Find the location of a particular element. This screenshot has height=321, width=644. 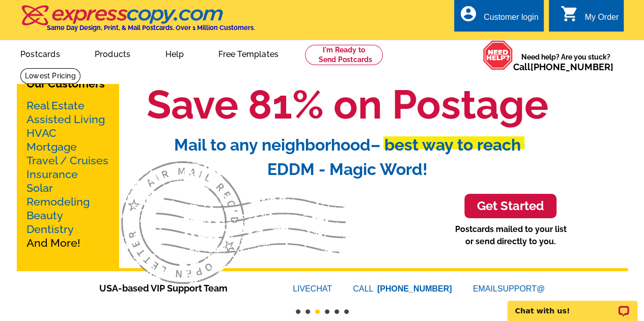

span: Mail to any neighborhood EDDM - Magic Word! is located at coordinates (347, 157).